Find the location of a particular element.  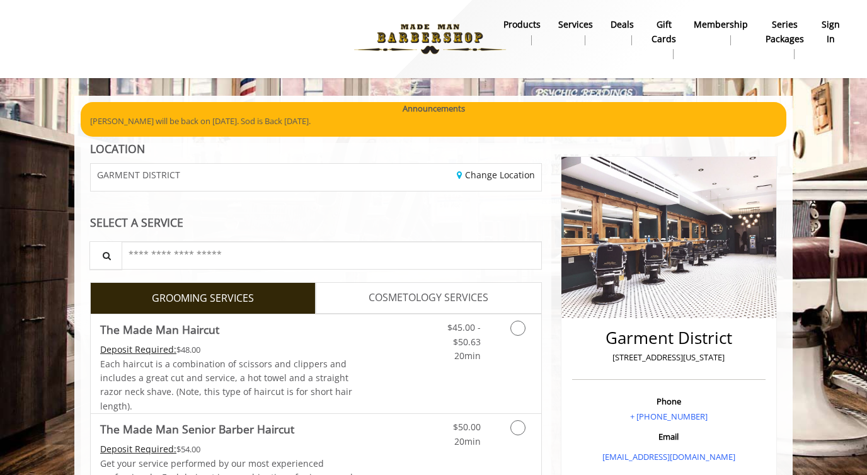

span: $50.00 is located at coordinates (467, 427).